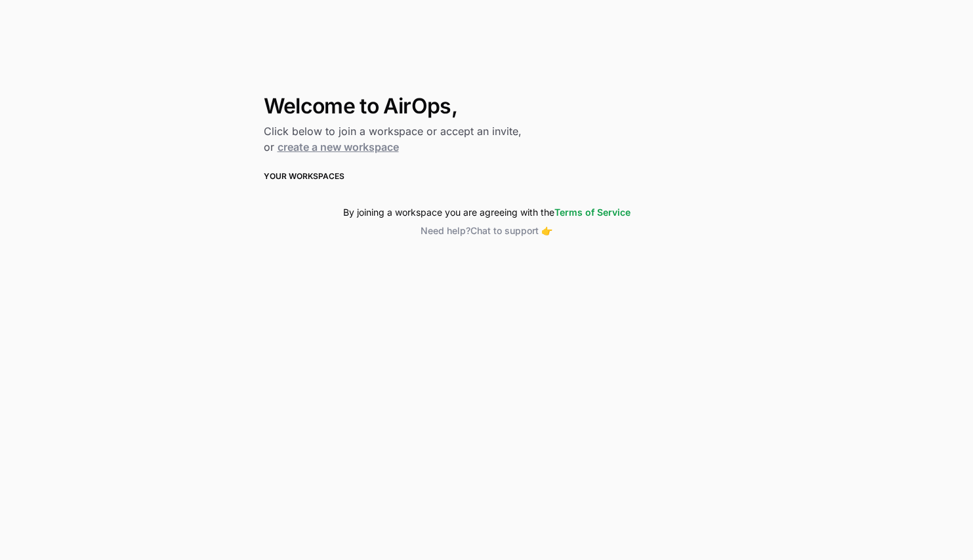 The width and height of the screenshot is (973, 560). Describe the element at coordinates (593, 212) in the screenshot. I see `a: Terms of Service` at that location.